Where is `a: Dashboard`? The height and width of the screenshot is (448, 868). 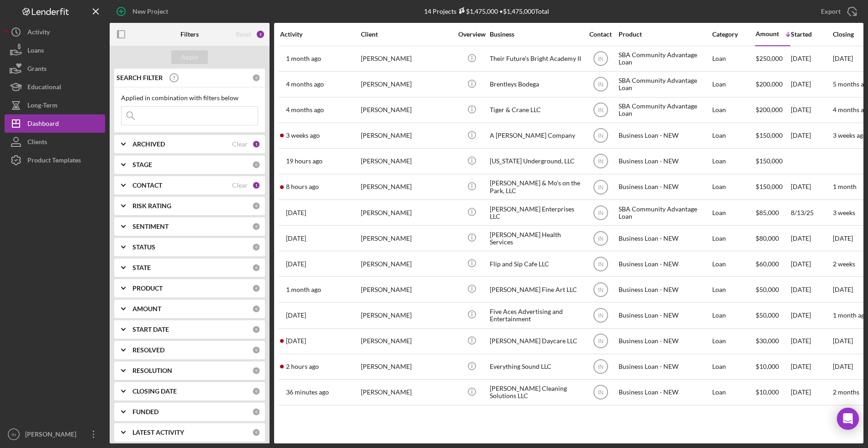
a: Dashboard is located at coordinates (55, 124).